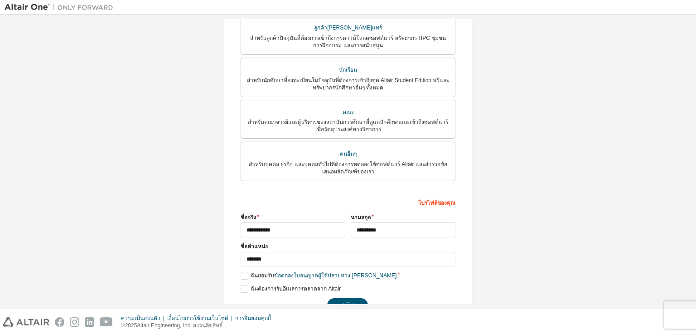 The image size is (696, 335). What do you see at coordinates (348, 154) in the screenshot?
I see `font: คนอื่นๆ` at bounding box center [348, 154].